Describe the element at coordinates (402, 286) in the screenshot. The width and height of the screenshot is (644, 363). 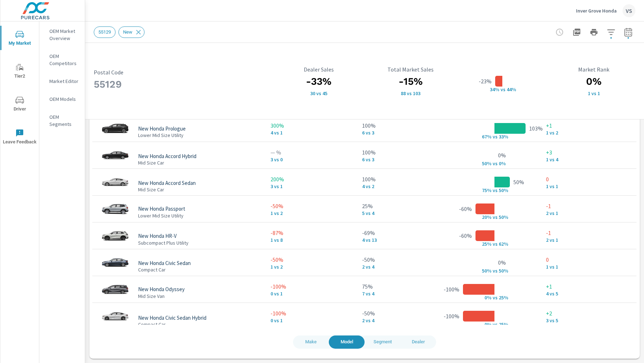
I see `p: 75%` at that location.